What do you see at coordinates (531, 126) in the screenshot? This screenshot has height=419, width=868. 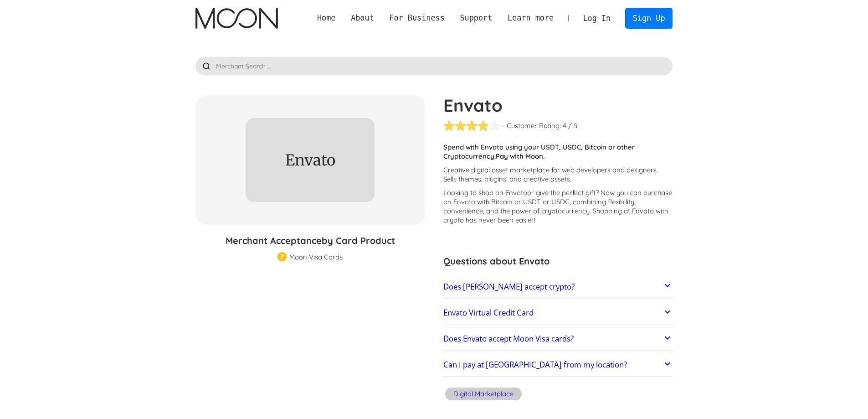 I see `div: - Customer Rating:` at bounding box center [531, 126].